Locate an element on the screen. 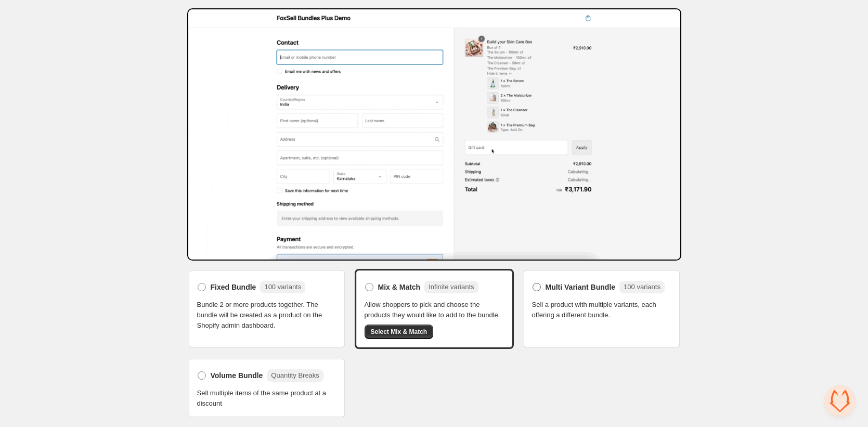  button: Select Mix & Match is located at coordinates (399, 332).